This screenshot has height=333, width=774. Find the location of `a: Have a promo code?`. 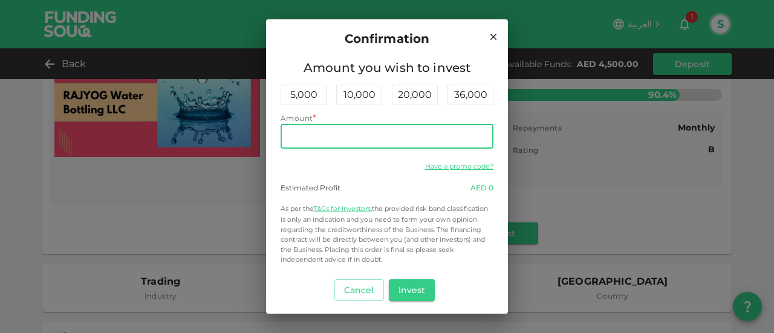

a: Have a promo code? is located at coordinates (459, 166).